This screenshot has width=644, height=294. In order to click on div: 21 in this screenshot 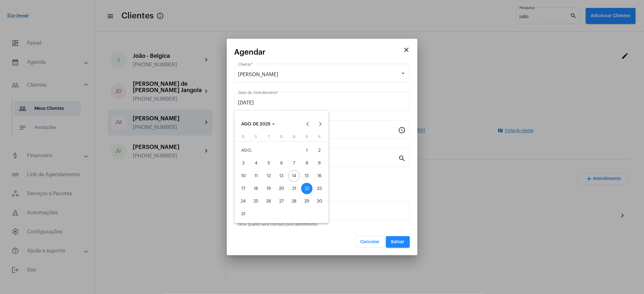, I will do `click(294, 188)`.